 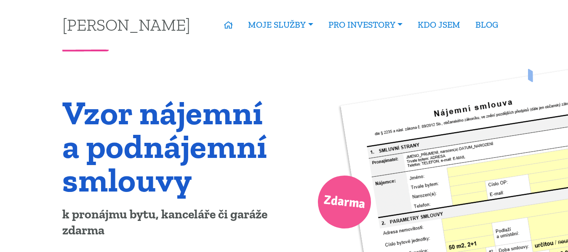 What do you see at coordinates (486, 25) in the screenshot?
I see `a: BLOG` at bounding box center [486, 25].